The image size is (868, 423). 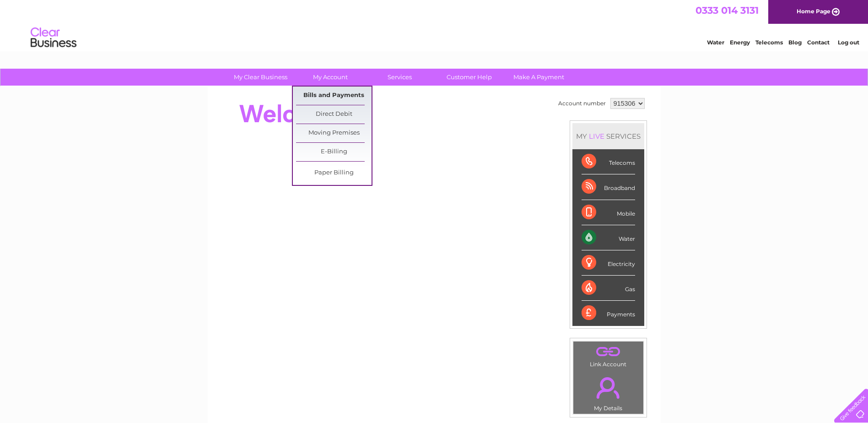 What do you see at coordinates (596, 136) in the screenshot?
I see `div: LIVE` at bounding box center [596, 136].